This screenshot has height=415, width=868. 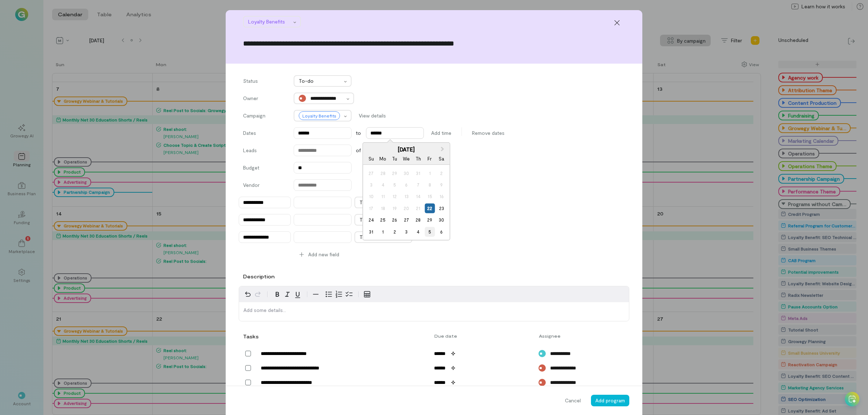 I want to click on div: Fr, so click(x=430, y=158).